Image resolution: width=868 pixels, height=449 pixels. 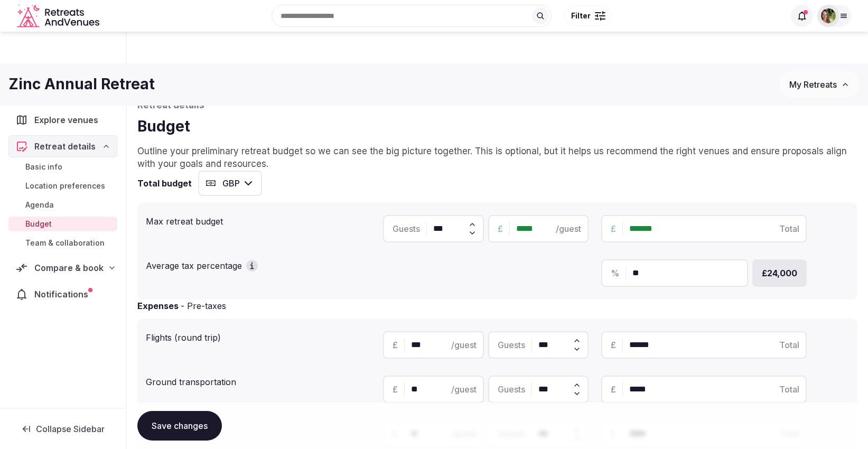 What do you see at coordinates (158, 305) in the screenshot?
I see `h2: Expenses` at bounding box center [158, 305].